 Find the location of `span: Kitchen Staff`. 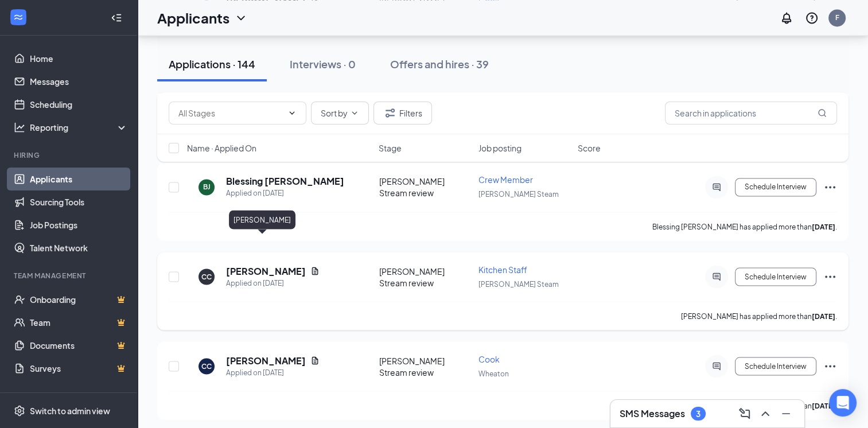

span: Kitchen Staff is located at coordinates (503, 269).